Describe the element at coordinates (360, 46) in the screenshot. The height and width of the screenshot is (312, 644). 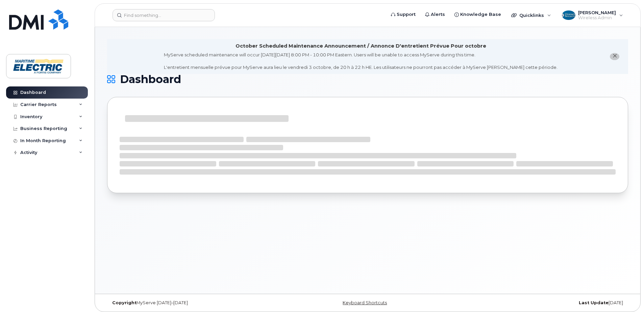
I see `div: October Scheduled Maintenance Announcement / Annonce D'entretient Prévue Pour octobre` at that location.